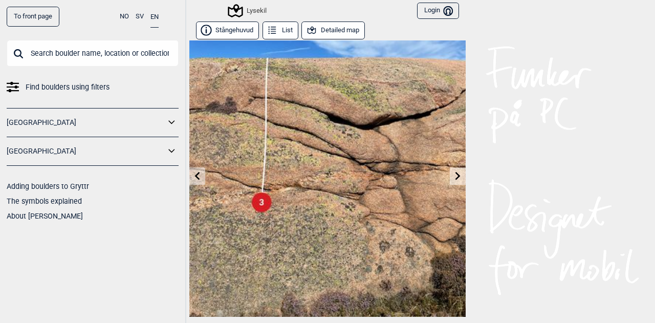  What do you see at coordinates (33, 16) in the screenshot?
I see `a: To front page` at bounding box center [33, 16].